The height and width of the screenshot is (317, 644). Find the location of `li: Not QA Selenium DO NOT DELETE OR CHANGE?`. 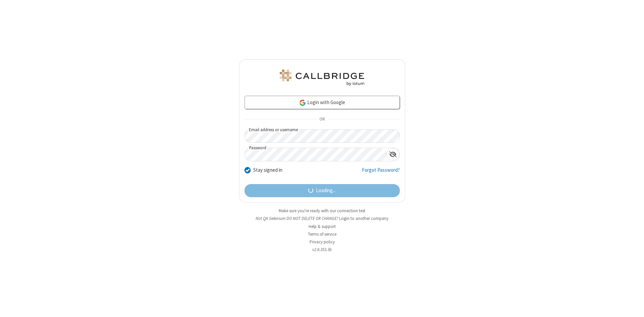

li: Not QA Selenium DO NOT DELETE OR CHANGE? is located at coordinates (322, 219).